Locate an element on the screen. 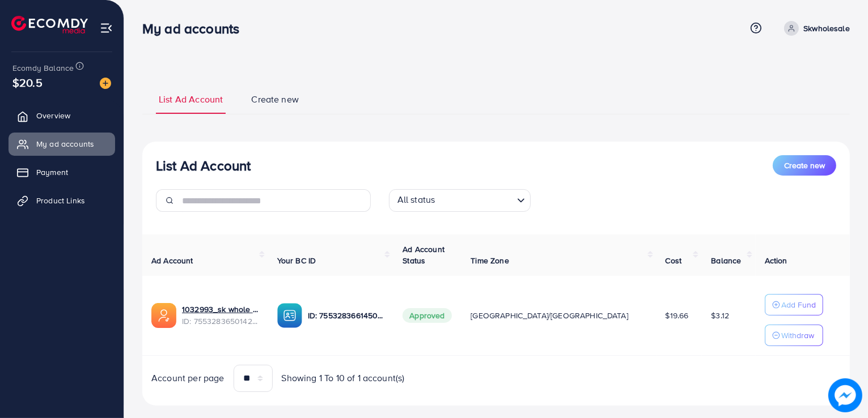  span: Ad Account is located at coordinates (172, 260).